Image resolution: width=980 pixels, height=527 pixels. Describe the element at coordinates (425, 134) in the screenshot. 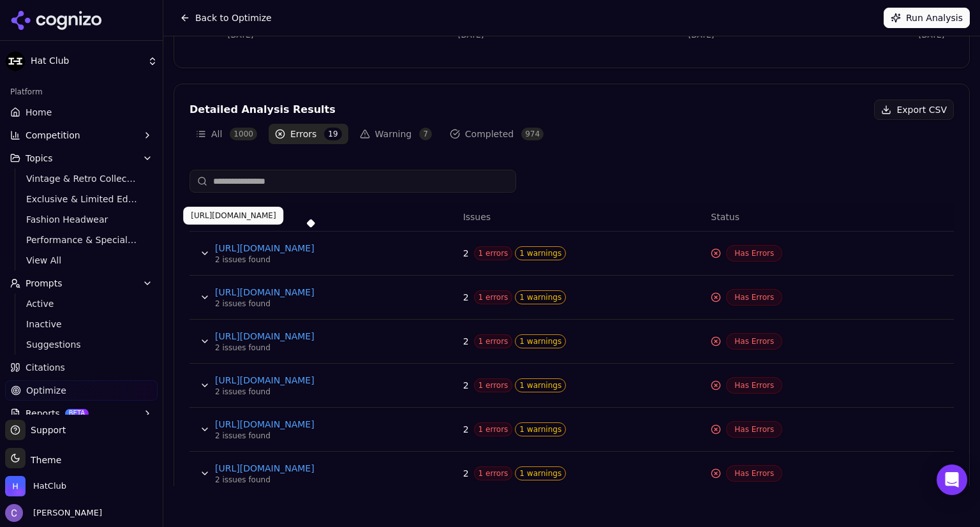

I see `span: 7` at that location.